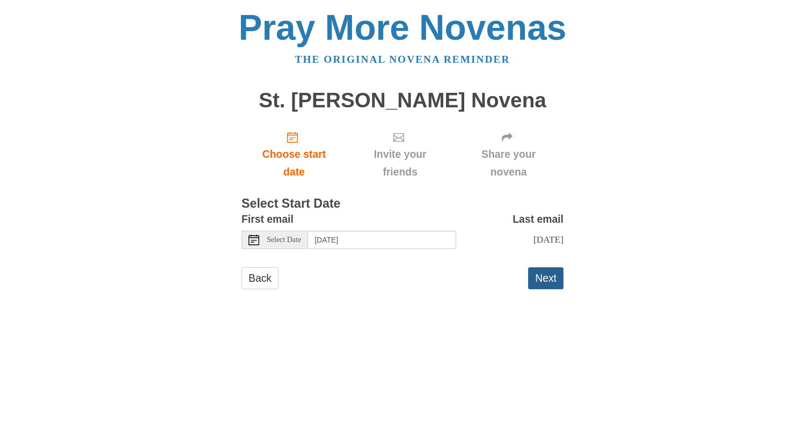 The height and width of the screenshot is (446, 805). What do you see at coordinates (294, 163) in the screenshot?
I see `span: Choose start date` at bounding box center [294, 163].